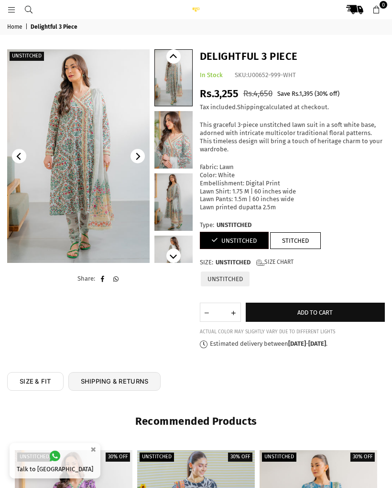 The height and width of the screenshot is (488, 392). Describe the element at coordinates (293, 344) in the screenshot. I see `p: Estimated delivery between - .` at that location.